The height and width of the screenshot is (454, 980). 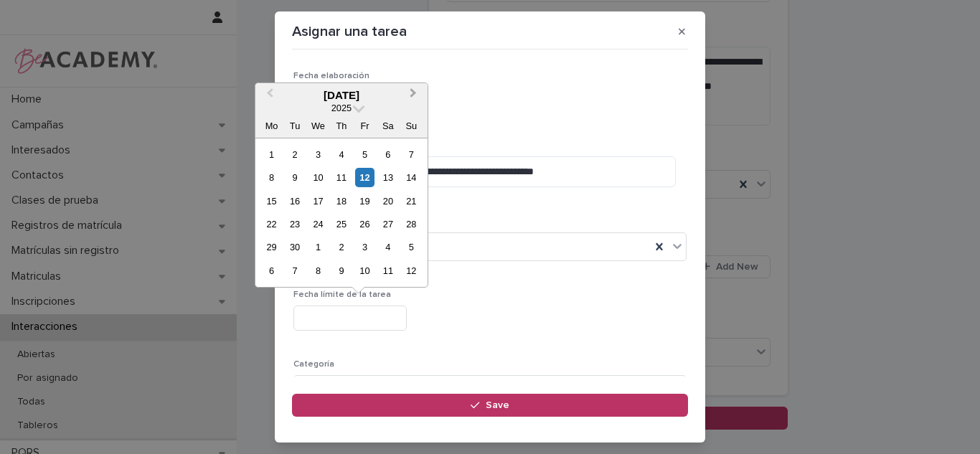 What do you see at coordinates (294, 201) in the screenshot?
I see `div: Choose Tuesday, 16 September 2025` at bounding box center [294, 201].